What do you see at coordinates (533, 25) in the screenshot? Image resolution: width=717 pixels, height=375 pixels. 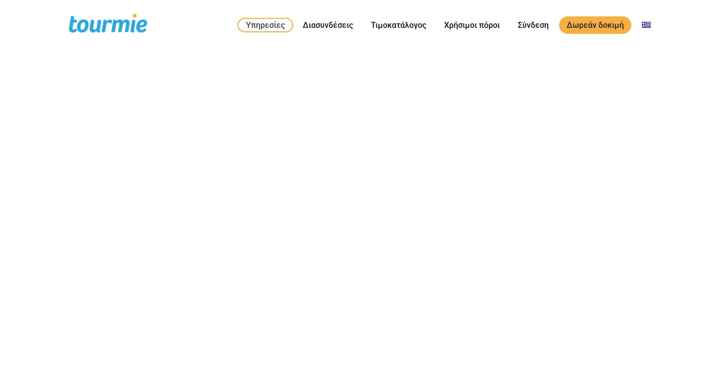 I see `a: Σύνδεση` at bounding box center [533, 25].